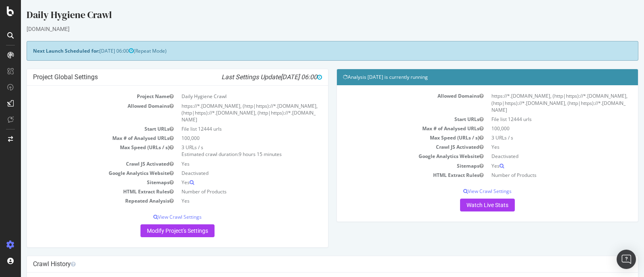  I want to click on span: 9 hours 15 minutes, so click(239, 154).